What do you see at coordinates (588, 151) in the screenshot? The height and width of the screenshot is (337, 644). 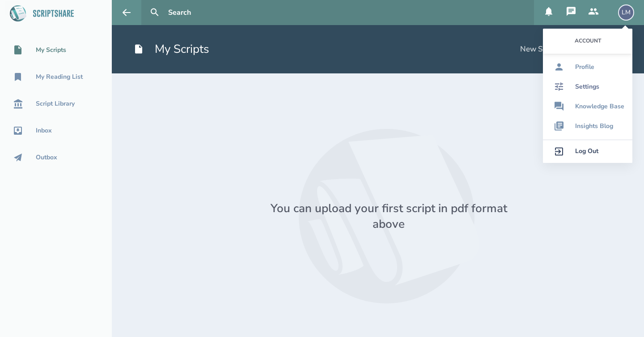 I see `a: Log Out` at bounding box center [588, 151].